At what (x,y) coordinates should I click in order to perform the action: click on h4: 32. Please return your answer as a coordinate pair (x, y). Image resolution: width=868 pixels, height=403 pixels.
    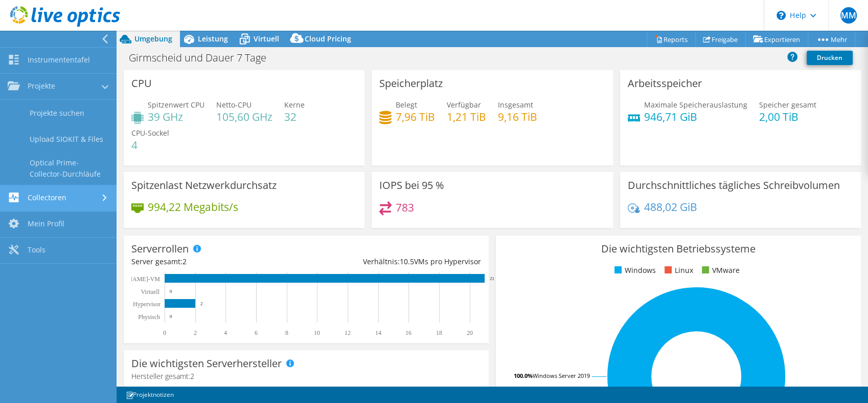
    Looking at the image, I should click on (295, 117).